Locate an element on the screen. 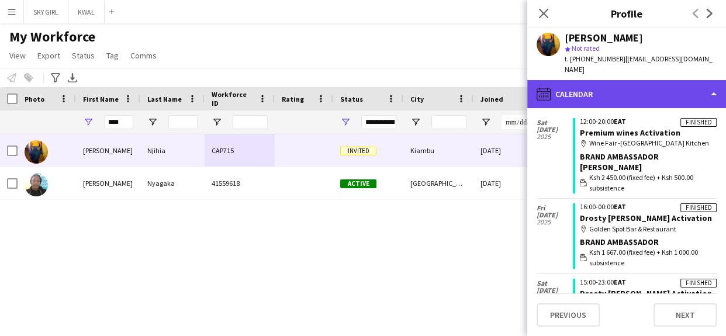 The width and height of the screenshot is (726, 336). span: Export is located at coordinates (49, 56).